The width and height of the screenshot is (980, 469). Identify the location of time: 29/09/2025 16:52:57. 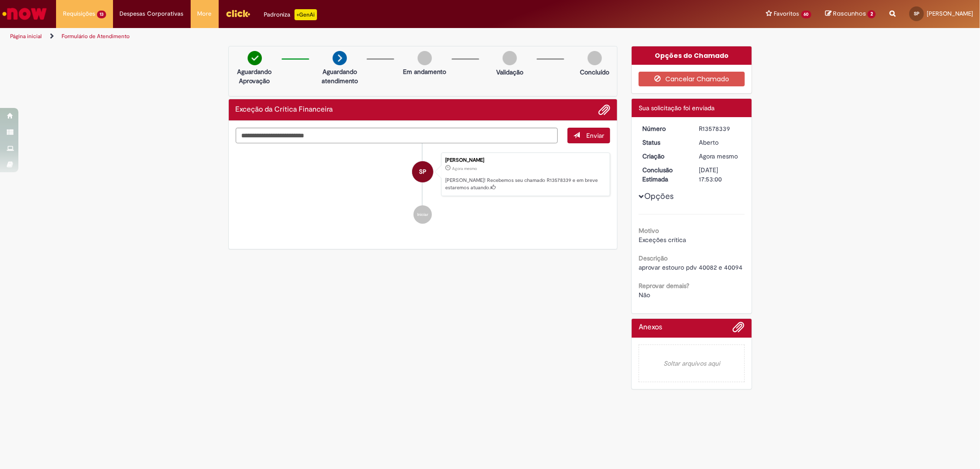
(465, 168).